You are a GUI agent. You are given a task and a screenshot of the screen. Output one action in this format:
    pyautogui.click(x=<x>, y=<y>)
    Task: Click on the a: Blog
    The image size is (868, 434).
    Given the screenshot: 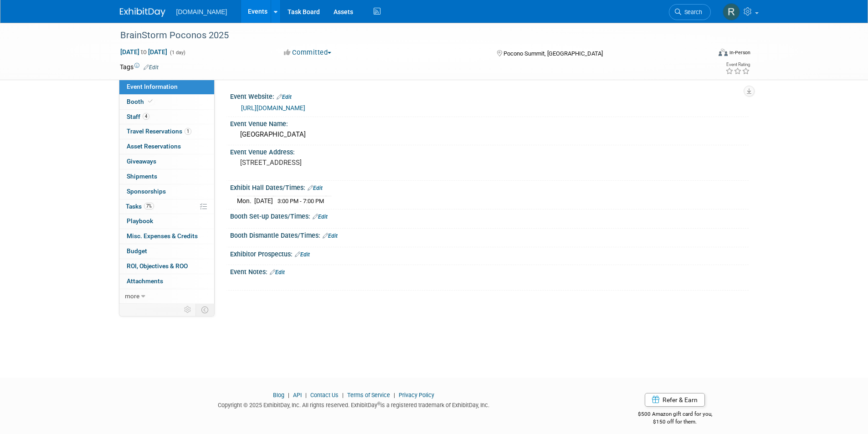 What is the action you would take?
    pyautogui.click(x=279, y=394)
    